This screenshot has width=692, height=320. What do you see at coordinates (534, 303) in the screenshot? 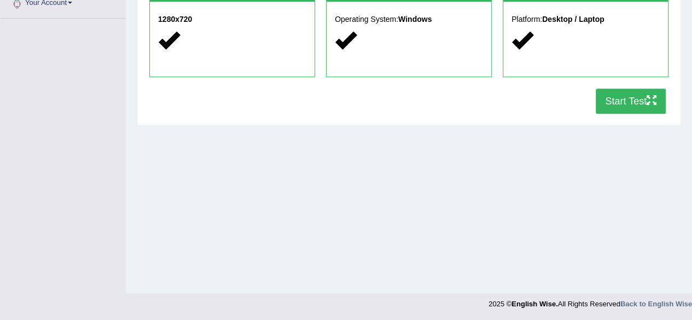
I see `strong: English Wise.` at bounding box center [534, 303].